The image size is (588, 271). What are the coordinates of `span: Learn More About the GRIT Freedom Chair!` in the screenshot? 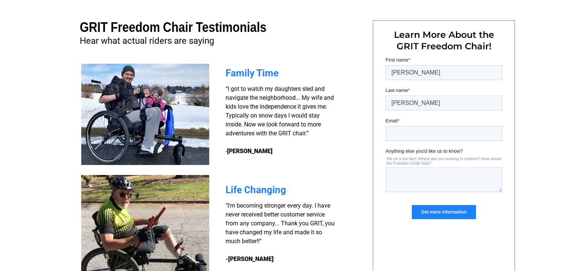 It's located at (444, 40).